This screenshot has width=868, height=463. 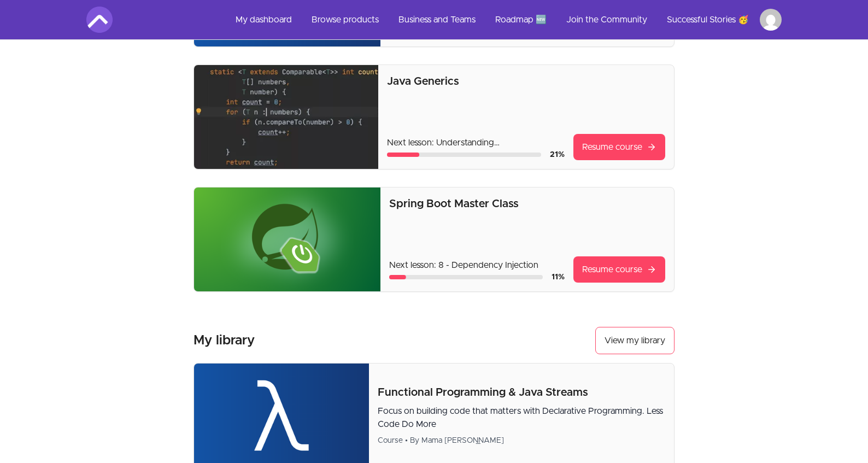 What do you see at coordinates (557, 155) in the screenshot?
I see `span: 21 %` at bounding box center [557, 155].